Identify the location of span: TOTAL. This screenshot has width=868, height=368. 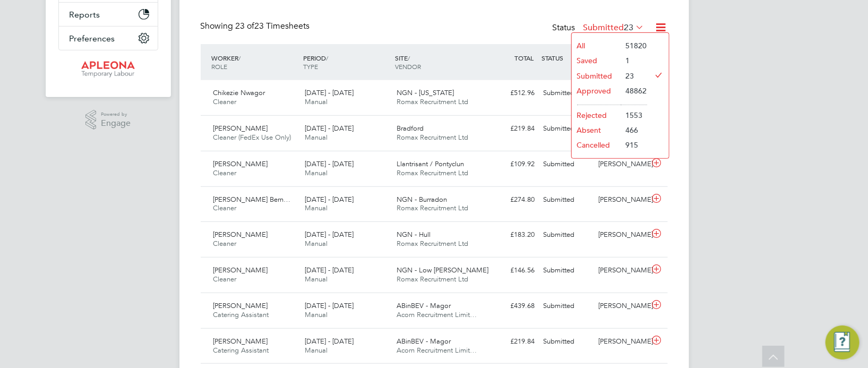
(525, 58).